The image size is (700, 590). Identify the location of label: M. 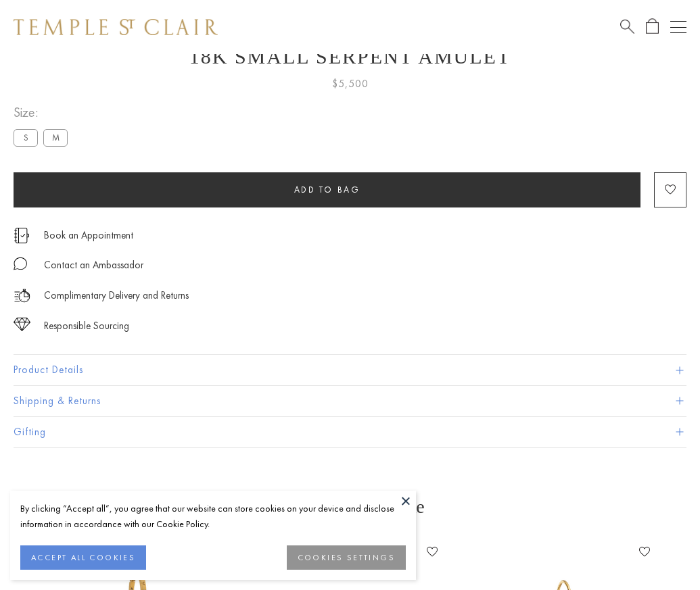
(56, 138).